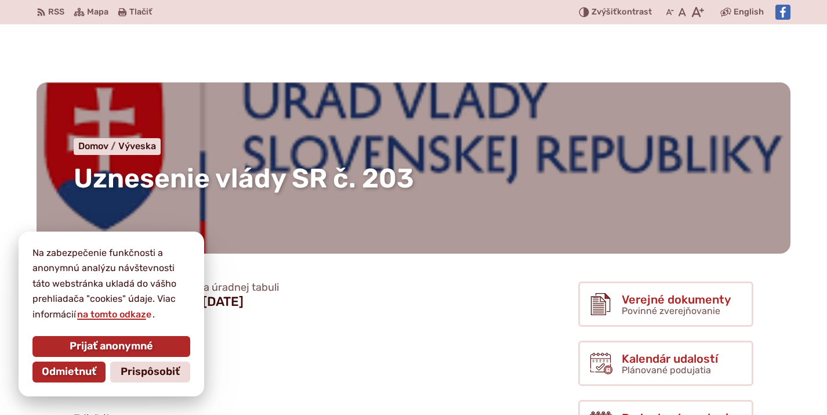 The height and width of the screenshot is (415, 827). Describe the element at coordinates (667, 370) in the screenshot. I see `span: Plánované podujatia` at that location.